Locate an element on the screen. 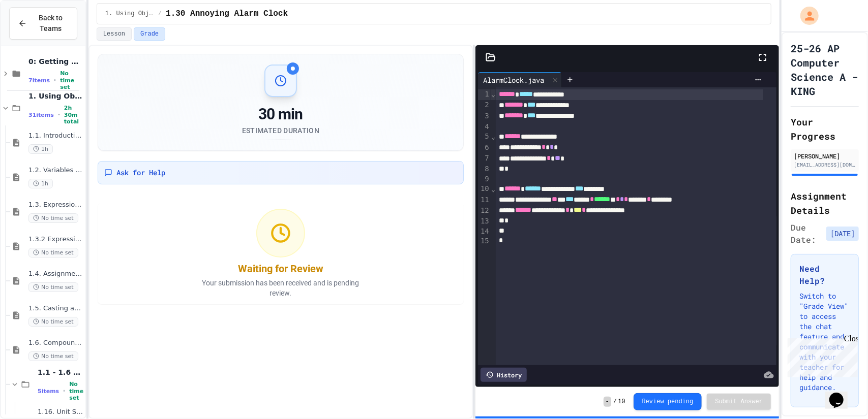 This screenshot has width=868, height=419. h2: Assignment Details is located at coordinates (824, 203).